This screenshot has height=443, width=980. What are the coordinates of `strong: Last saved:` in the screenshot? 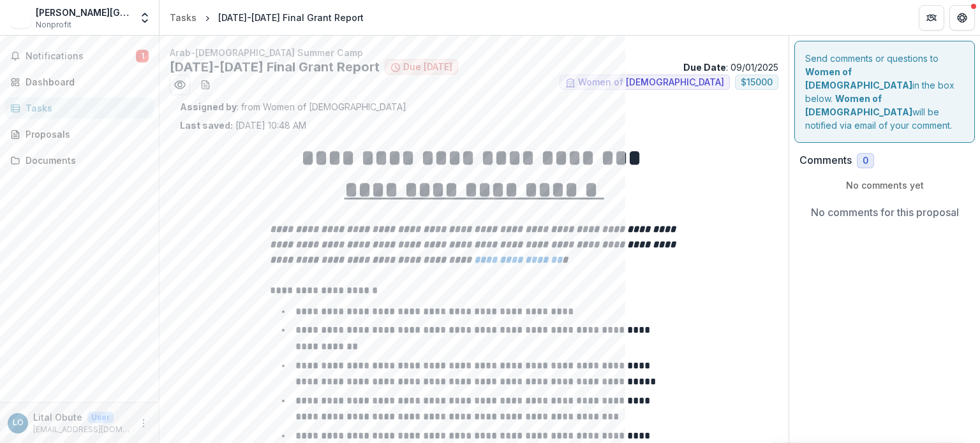 It's located at (206, 125).